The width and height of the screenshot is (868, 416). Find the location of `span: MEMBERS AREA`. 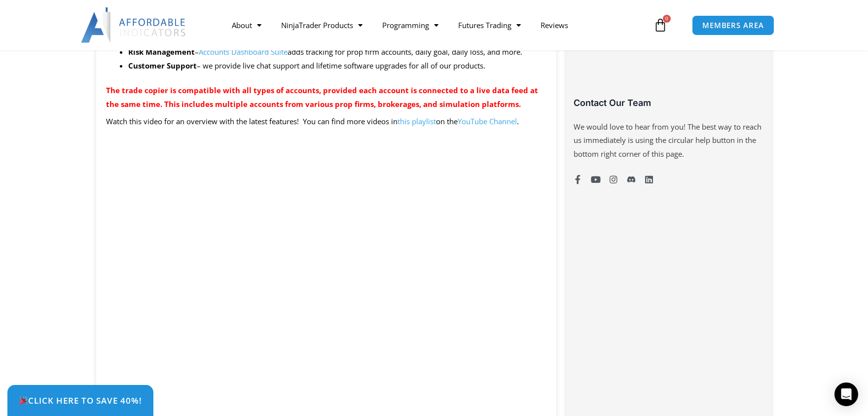

span: MEMBERS AREA is located at coordinates (733, 25).